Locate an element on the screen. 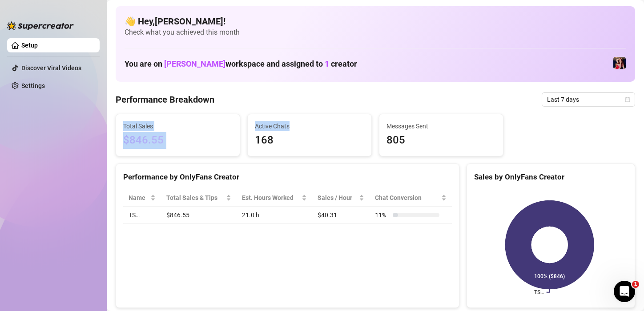 The image size is (644, 311). th: Total Sales & Tips is located at coordinates (199, 198).